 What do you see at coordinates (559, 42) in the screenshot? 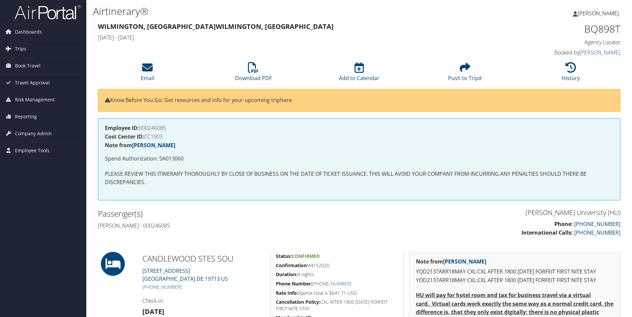
I see `h4: Agency Locator` at bounding box center [559, 42].